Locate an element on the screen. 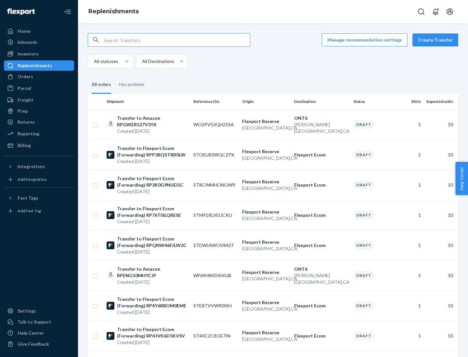 The width and height of the screenshot is (468, 357). div: Inbounds is located at coordinates (27, 42).